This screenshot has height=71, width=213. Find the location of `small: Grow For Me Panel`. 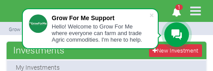

small: Grow For Me Panel is located at coordinates (30, 29).